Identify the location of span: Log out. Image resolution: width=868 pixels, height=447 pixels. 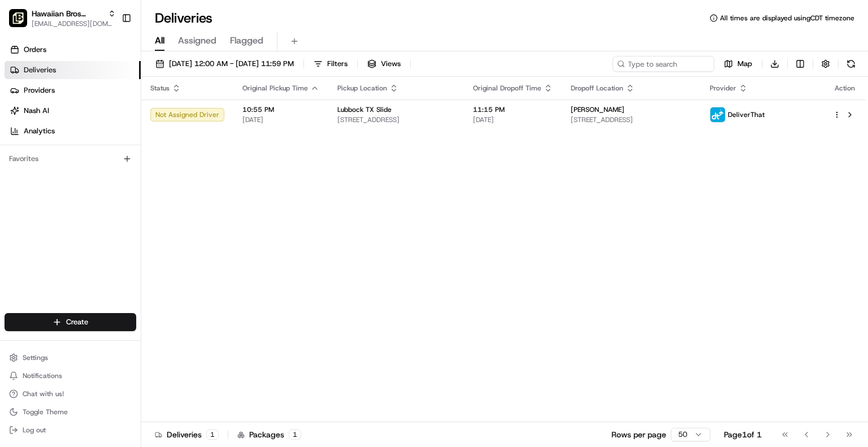
(34, 430).